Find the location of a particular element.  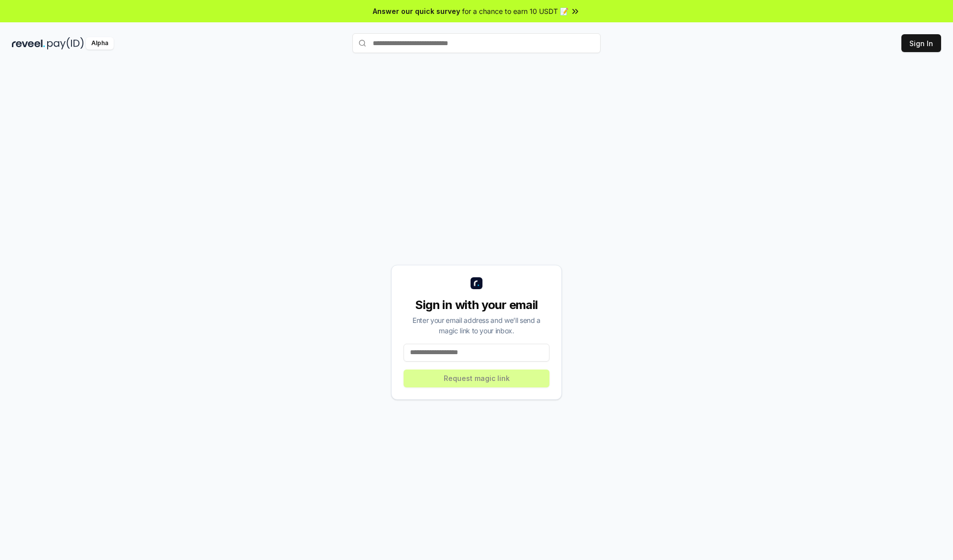

div: Alpha is located at coordinates (100, 44).